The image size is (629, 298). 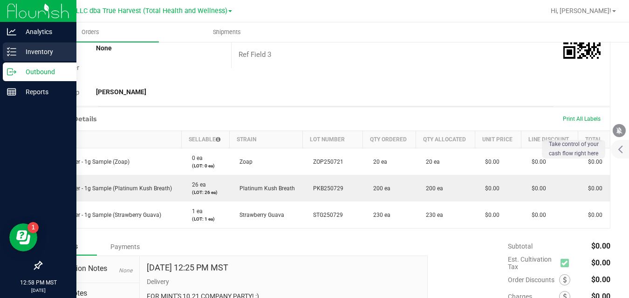 I want to click on inline-svg: Outbound, so click(x=12, y=72).